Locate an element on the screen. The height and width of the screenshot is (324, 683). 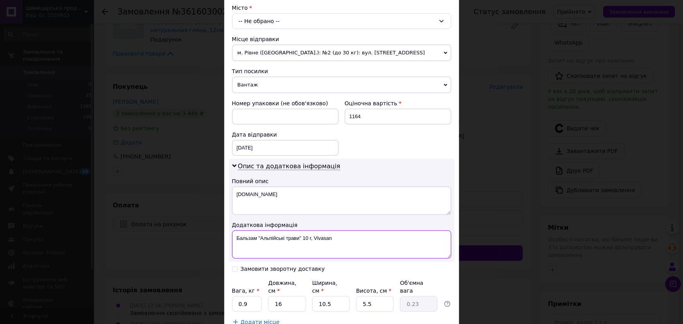
div: Місто is located at coordinates (342, 8).